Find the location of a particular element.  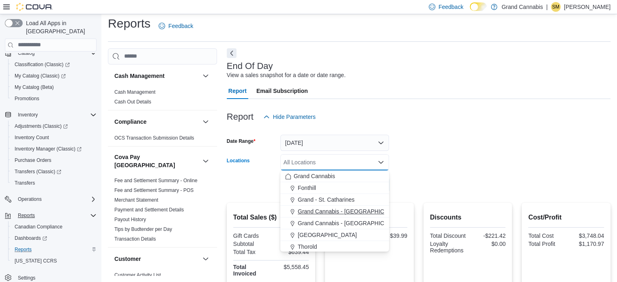

h2: Discounts is located at coordinates (468, 217).